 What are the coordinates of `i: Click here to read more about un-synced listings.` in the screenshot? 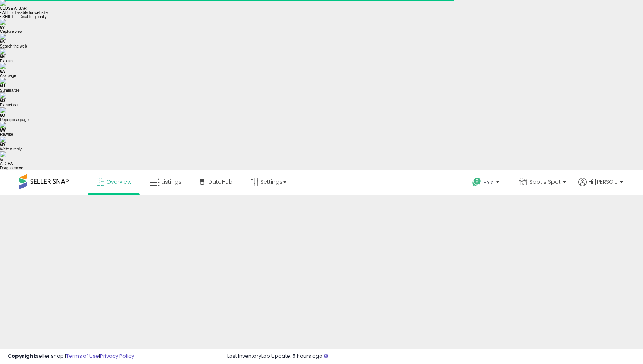 It's located at (326, 355).